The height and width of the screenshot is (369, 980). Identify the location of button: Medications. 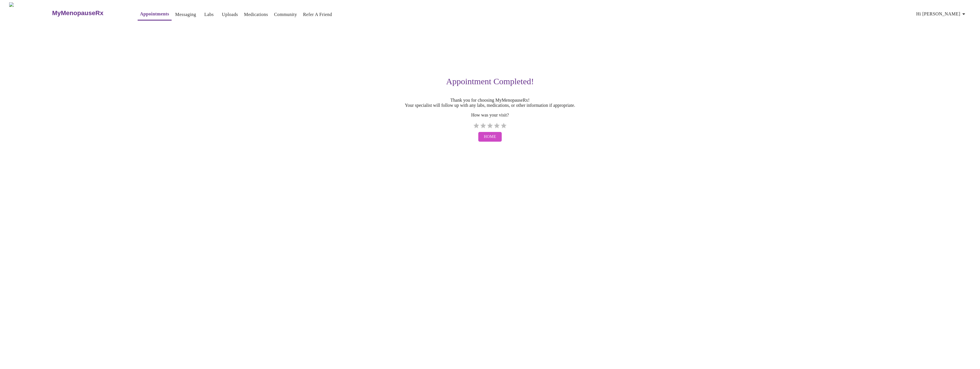
(256, 15).